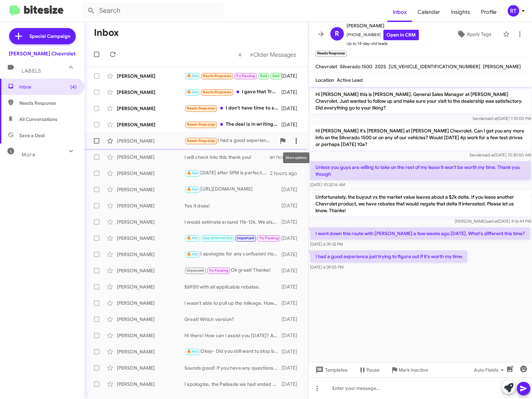 Image resolution: width=532 pixels, height=399 pixels. Describe the element at coordinates (389, 257) in the screenshot. I see `p: I had a good experience just trying to figure out if it's worth my time` at that location.